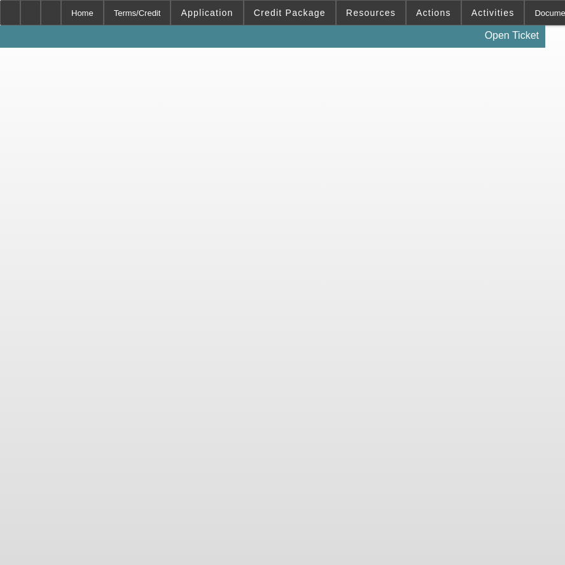 This screenshot has width=565, height=565. What do you see at coordinates (371, 13) in the screenshot?
I see `span: Resources` at bounding box center [371, 13].